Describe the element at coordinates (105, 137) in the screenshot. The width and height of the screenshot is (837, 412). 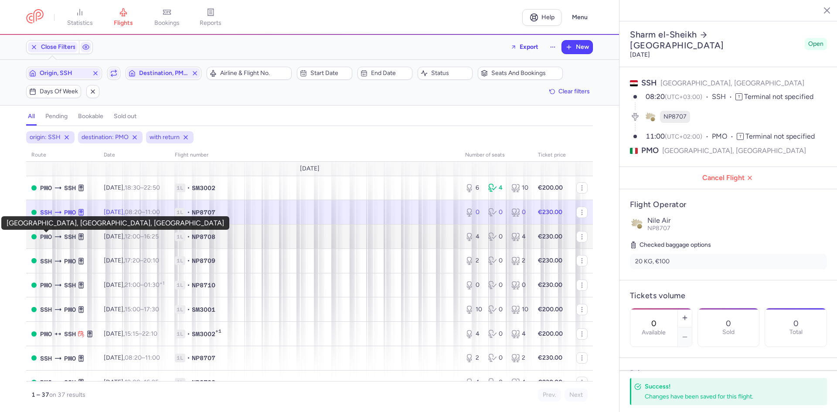
I see `span: destination: PMO` at that location.